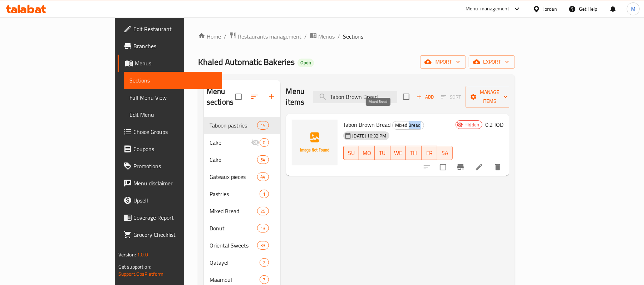 Image resolution: width=644 pixels, height=285 pixels. Describe the element at coordinates (242, 177) in the screenshot. I see `div: Gateaux pieces44` at that location.